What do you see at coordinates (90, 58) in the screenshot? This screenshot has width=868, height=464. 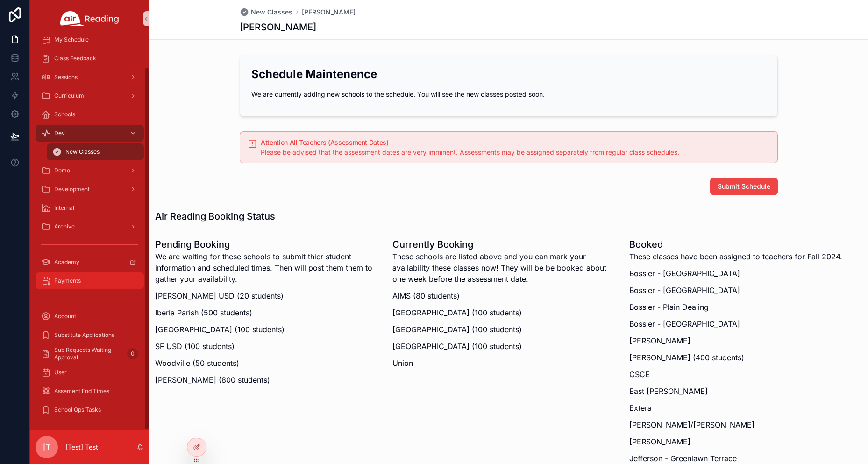 I see `a: Class Feedback` at bounding box center [90, 58].